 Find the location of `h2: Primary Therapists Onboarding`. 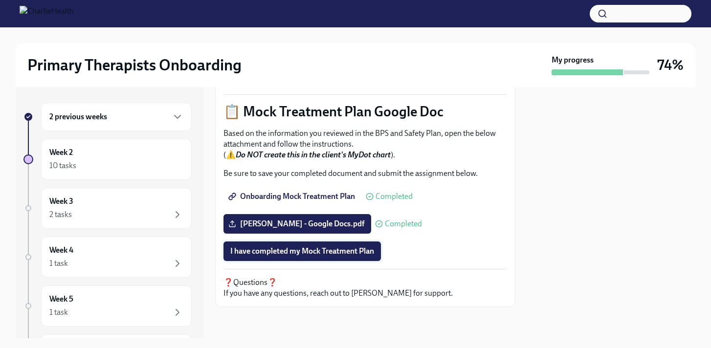

h2: Primary Therapists Onboarding is located at coordinates (134, 65).